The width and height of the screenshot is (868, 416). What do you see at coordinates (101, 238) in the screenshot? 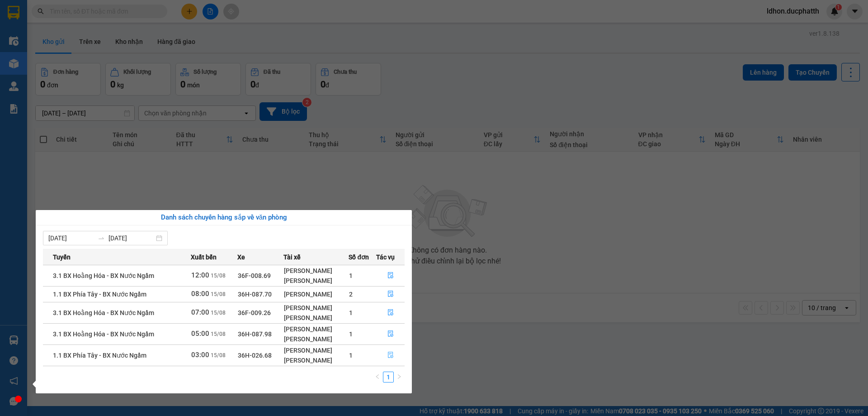
I see `span: swap-right` at bounding box center [101, 238].